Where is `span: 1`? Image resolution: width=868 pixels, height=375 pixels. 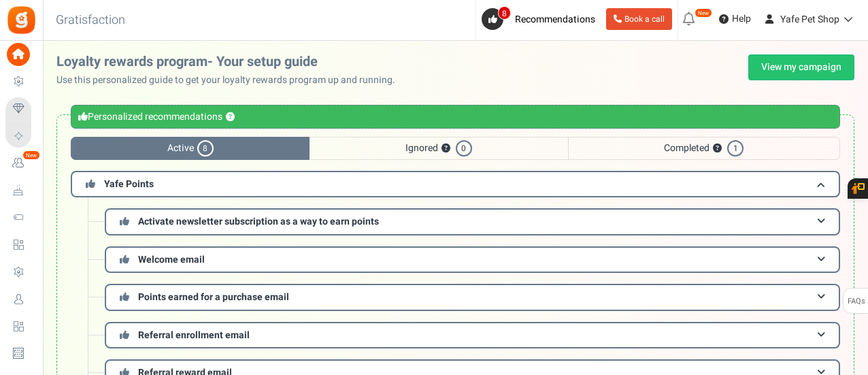 span: 1 is located at coordinates (735, 148).